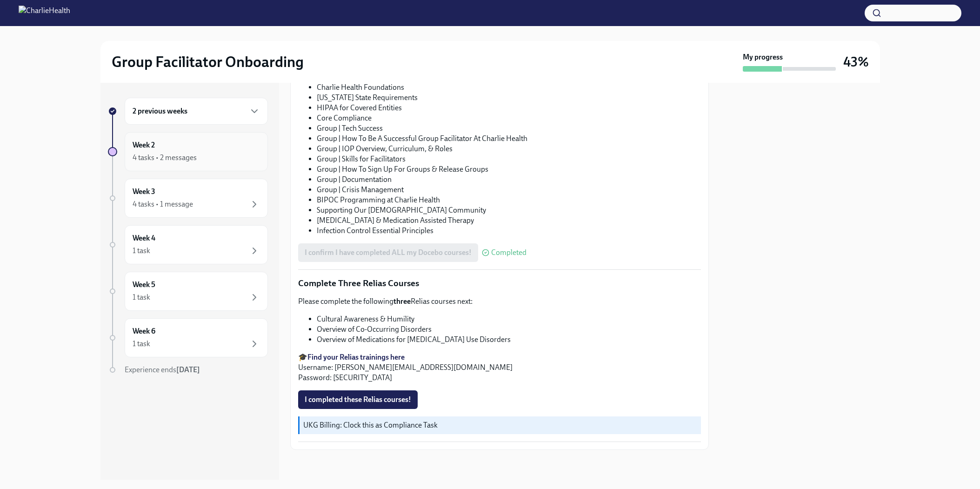  I want to click on a: Week 41 task, so click(188, 244).